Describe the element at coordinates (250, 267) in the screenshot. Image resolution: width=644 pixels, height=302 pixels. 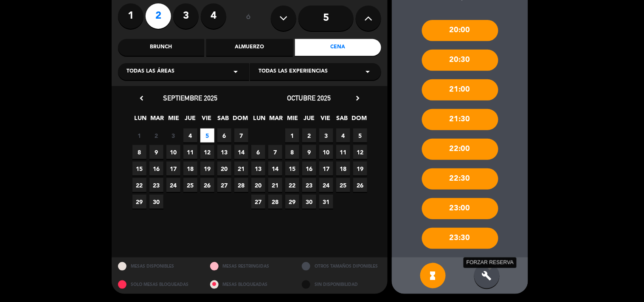
I see `div: MESAS RESTRINGIDAS` at that location.